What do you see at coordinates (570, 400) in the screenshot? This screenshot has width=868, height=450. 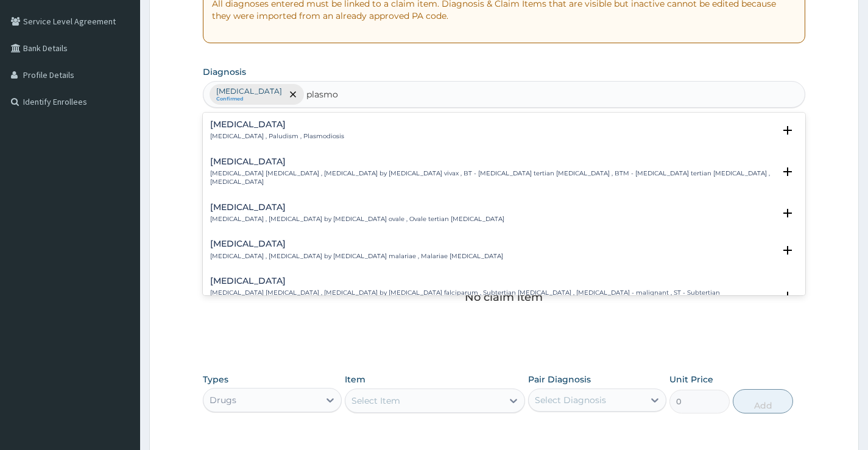 I see `div: Select Diagnosis` at bounding box center [570, 400].